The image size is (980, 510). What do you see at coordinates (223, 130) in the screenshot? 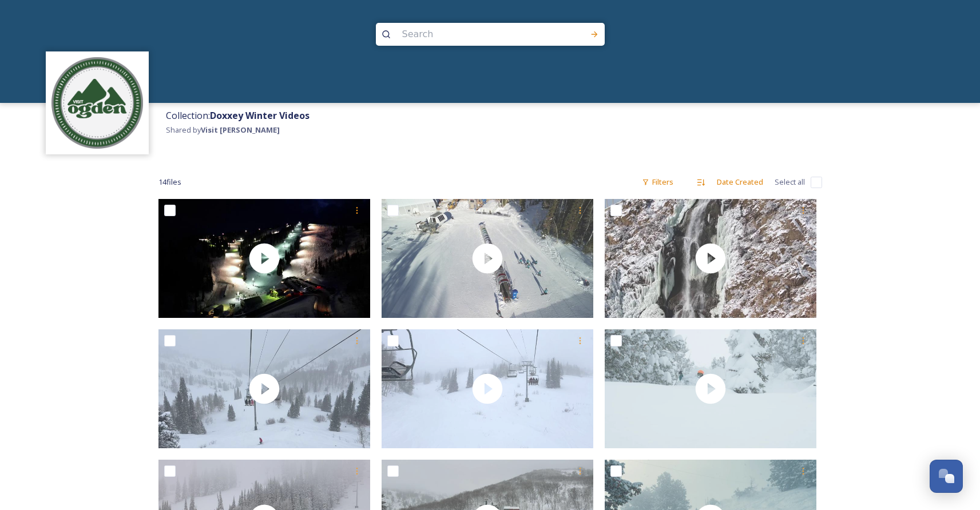
I see `span: Shared by` at bounding box center [223, 130].